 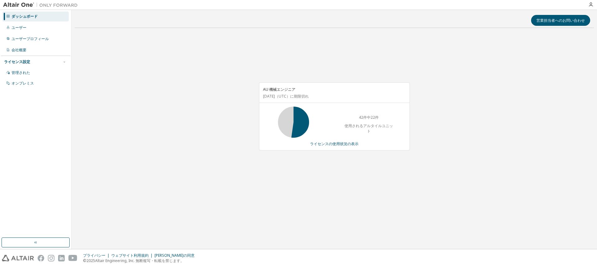 I want to click on img: youtube.svg, so click(x=73, y=258).